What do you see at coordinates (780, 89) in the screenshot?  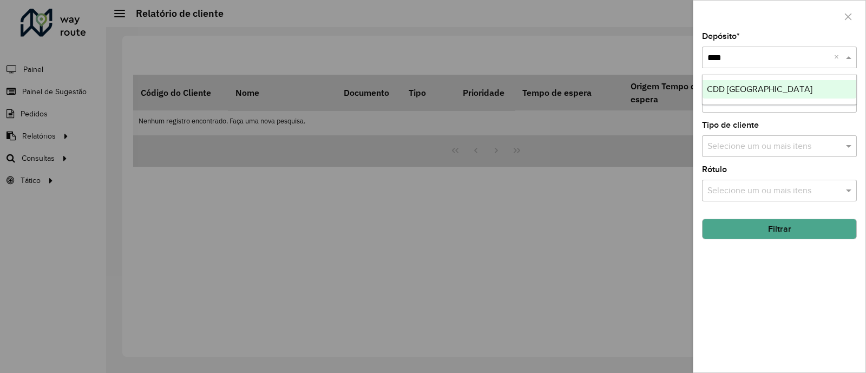 I see `ng-dropdown-panel: Options list` at bounding box center [780, 89].